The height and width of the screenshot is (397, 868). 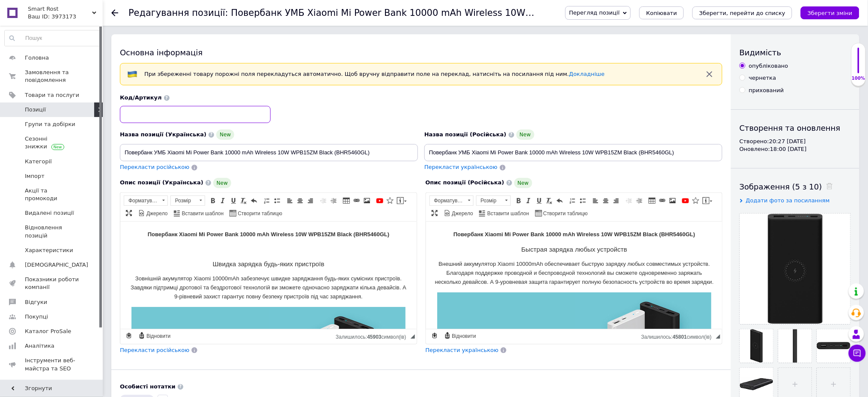 What do you see at coordinates (39, 346) in the screenshot?
I see `span: Аналітика` at bounding box center [39, 346].